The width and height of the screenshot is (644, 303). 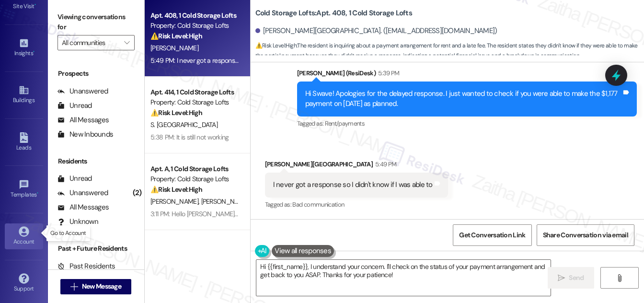 What do you see at coordinates (195, 15) in the screenshot?
I see `div: Apt. 408, 1 Cold Storage Lofts` at bounding box center [195, 15].